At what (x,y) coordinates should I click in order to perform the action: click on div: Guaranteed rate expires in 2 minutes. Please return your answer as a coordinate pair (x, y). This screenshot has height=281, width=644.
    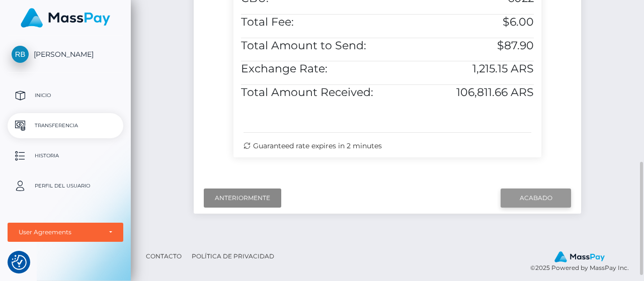
    Looking at the image, I should click on (387, 146).